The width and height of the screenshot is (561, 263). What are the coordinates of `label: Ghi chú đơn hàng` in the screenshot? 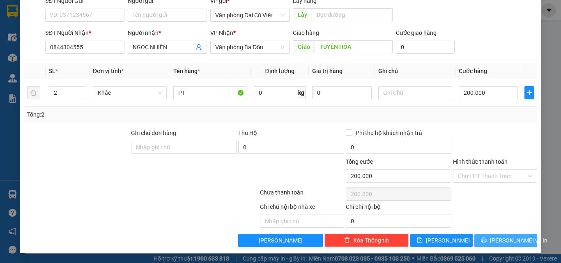 It's located at (154, 133).